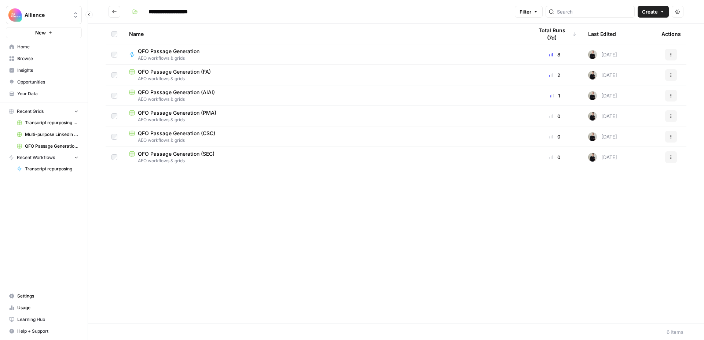 Image resolution: width=704 pixels, height=340 pixels. What do you see at coordinates (176, 92) in the screenshot?
I see `span: QFO Passage Generation (AIAI)` at bounding box center [176, 92].